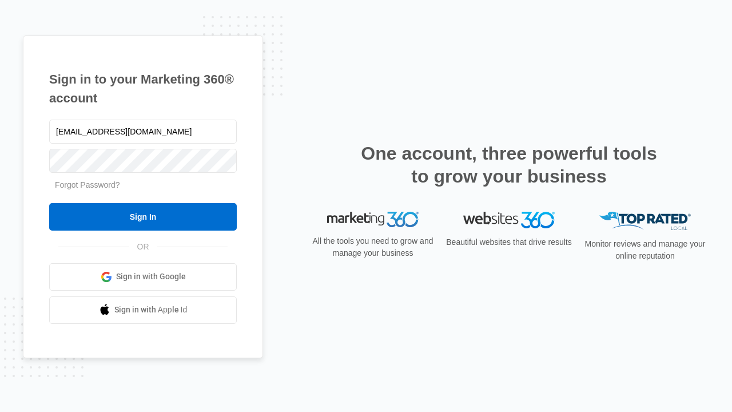 The width and height of the screenshot is (732, 412). Describe the element at coordinates (151, 276) in the screenshot. I see `span: Sign in with Google` at that location.